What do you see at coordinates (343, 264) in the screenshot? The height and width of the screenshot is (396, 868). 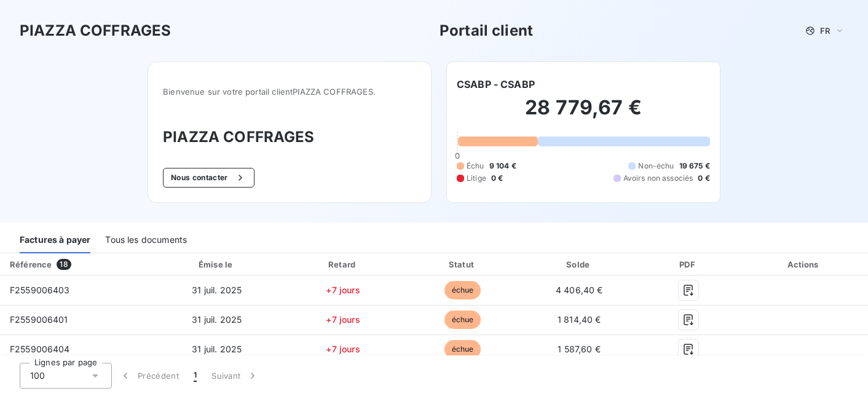 I see `div: Retard` at bounding box center [343, 264].